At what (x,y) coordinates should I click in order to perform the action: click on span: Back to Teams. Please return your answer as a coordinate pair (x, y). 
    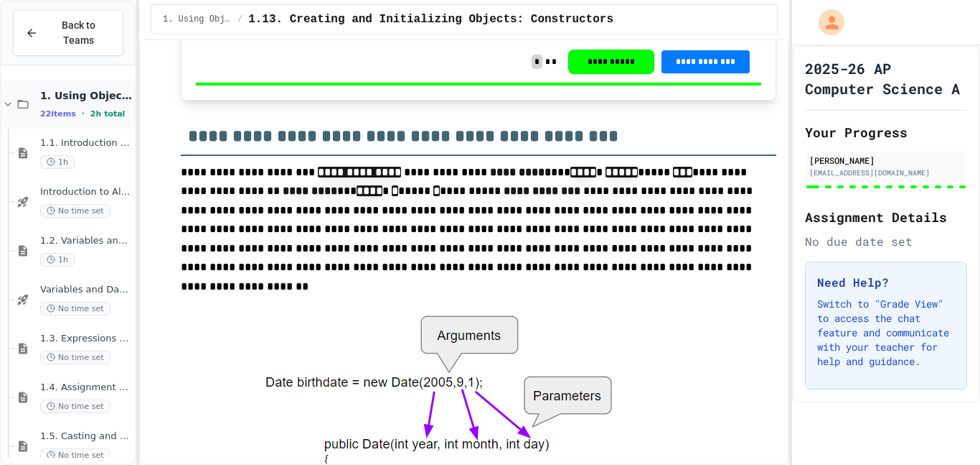
    Looking at the image, I should click on (79, 33).